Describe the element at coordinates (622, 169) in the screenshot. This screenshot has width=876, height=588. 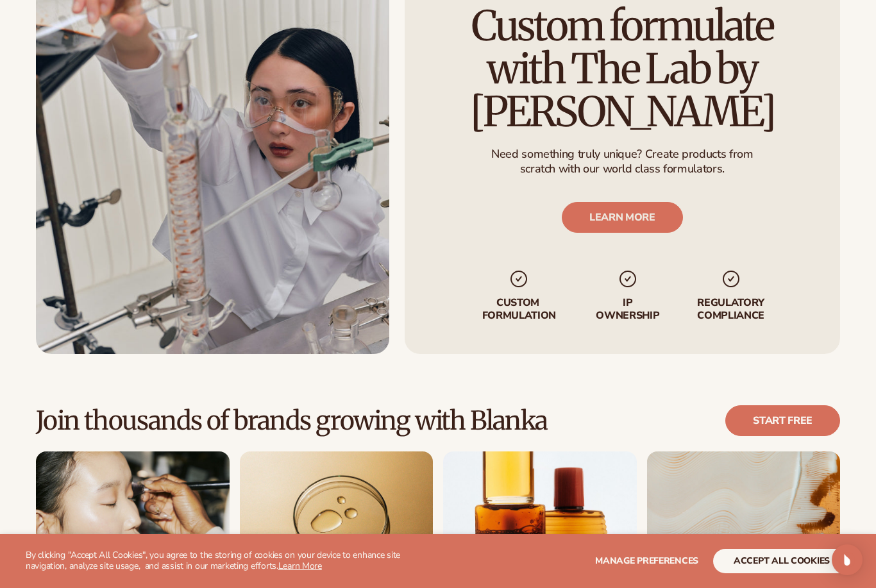
I see `p: scratch with our world class formulators.` at that location.